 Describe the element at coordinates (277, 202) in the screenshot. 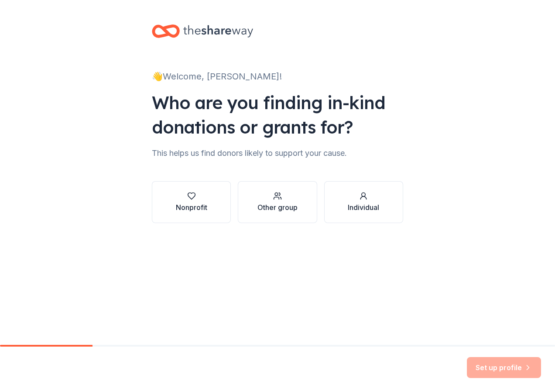

I see `button: Other group` at that location.